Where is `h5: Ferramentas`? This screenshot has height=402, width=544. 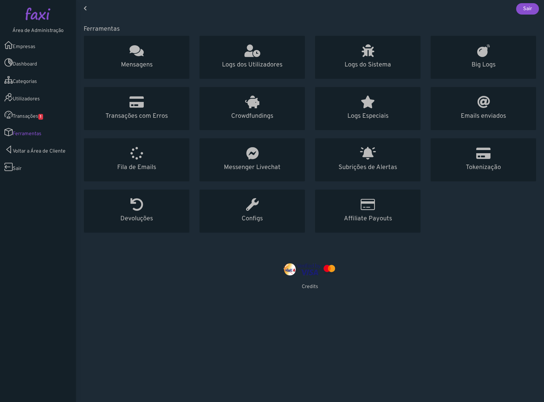 h5: Ferramentas is located at coordinates (310, 29).